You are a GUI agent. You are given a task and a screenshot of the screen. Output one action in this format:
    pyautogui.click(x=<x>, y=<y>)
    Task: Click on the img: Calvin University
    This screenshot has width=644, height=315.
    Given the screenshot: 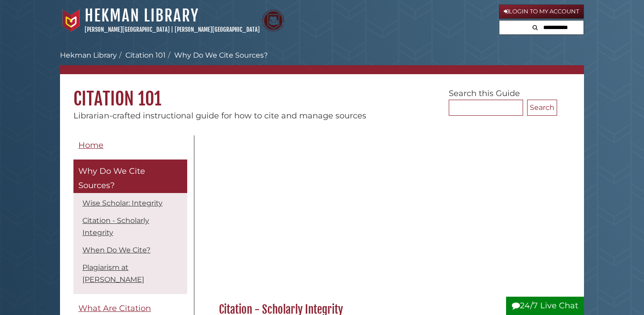 What is the action you would take?
    pyautogui.click(x=71, y=20)
    